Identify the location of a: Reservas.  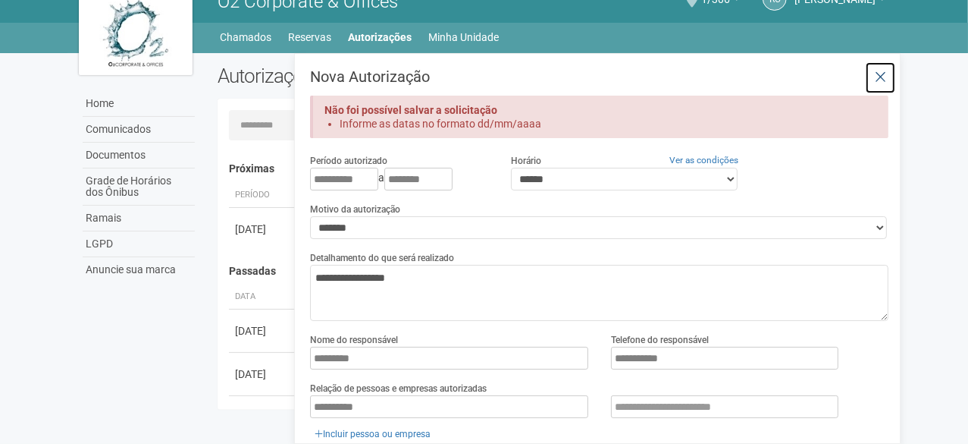
(310, 37).